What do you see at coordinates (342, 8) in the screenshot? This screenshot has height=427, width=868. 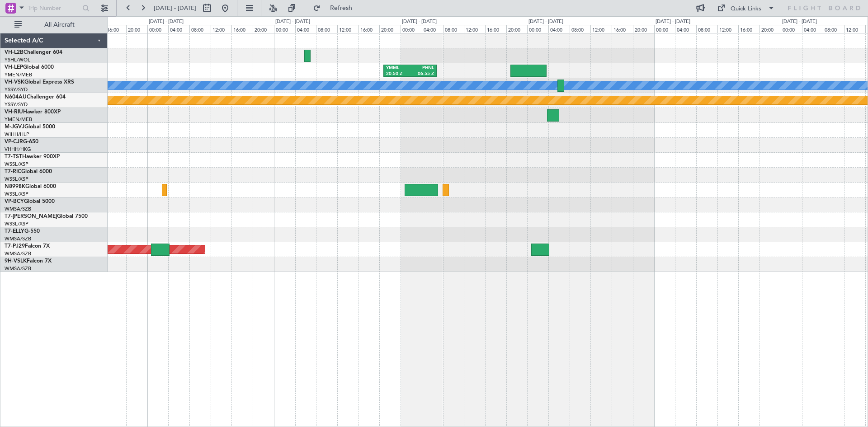 I see `span: Refresh` at bounding box center [342, 8].